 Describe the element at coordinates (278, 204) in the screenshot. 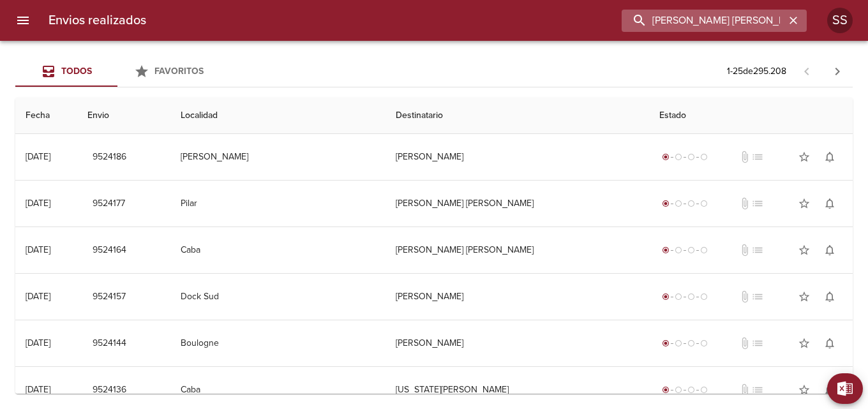

I see `td: Pilar` at that location.